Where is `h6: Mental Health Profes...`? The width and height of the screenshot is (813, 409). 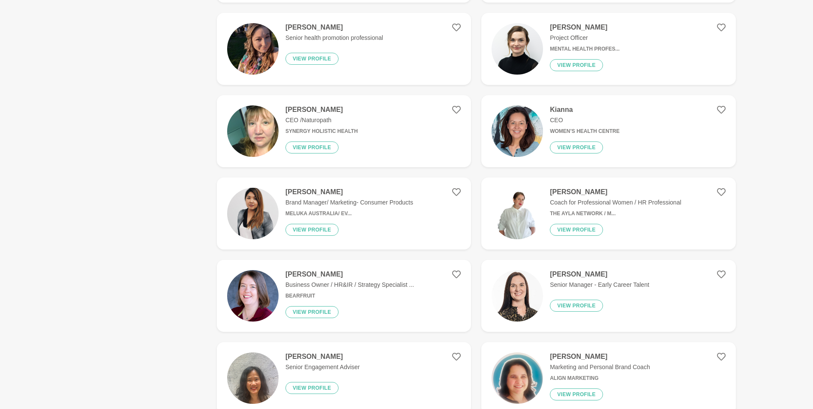 h6: Mental Health Profes... is located at coordinates (584, 49).